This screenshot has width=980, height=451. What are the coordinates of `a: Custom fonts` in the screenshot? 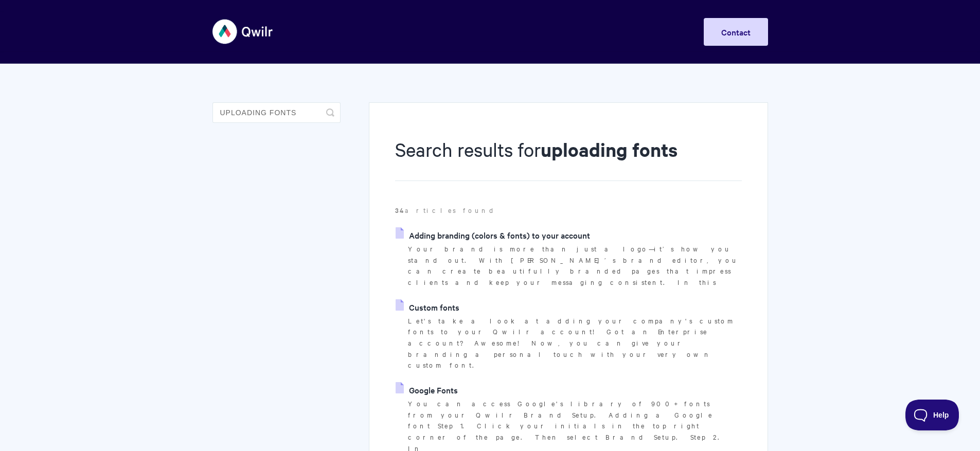 It's located at (428, 307).